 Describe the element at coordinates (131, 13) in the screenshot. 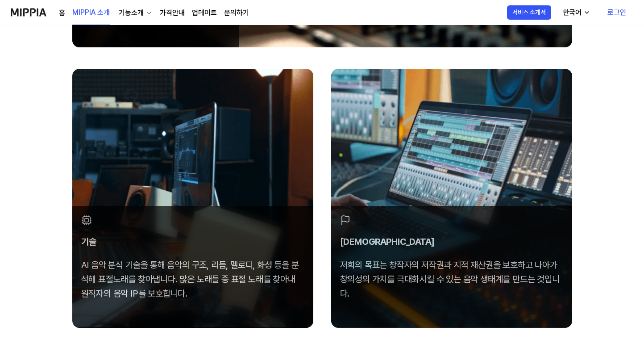

I see `div: 기능소개` at that location.